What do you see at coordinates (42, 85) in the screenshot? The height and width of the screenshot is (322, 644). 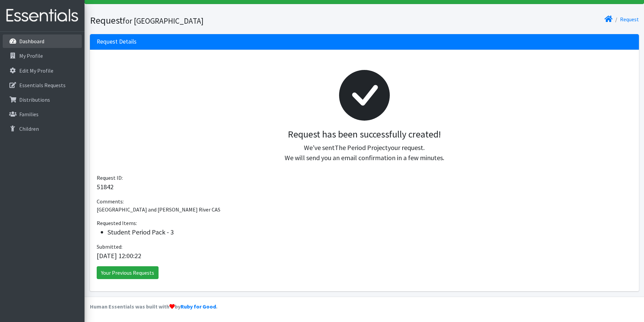 I see `a: Essentials Requests` at bounding box center [42, 85].